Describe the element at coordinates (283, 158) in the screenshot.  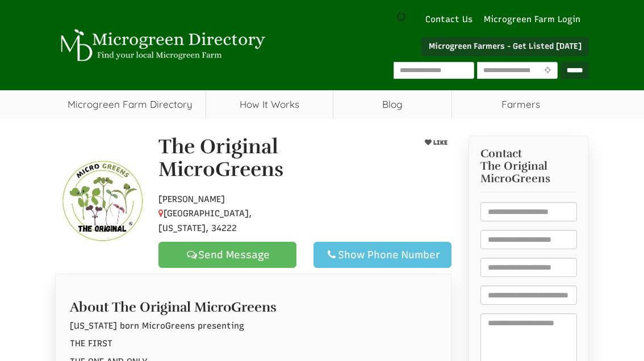
I see `h1: The Original MicroGreens` at that location.